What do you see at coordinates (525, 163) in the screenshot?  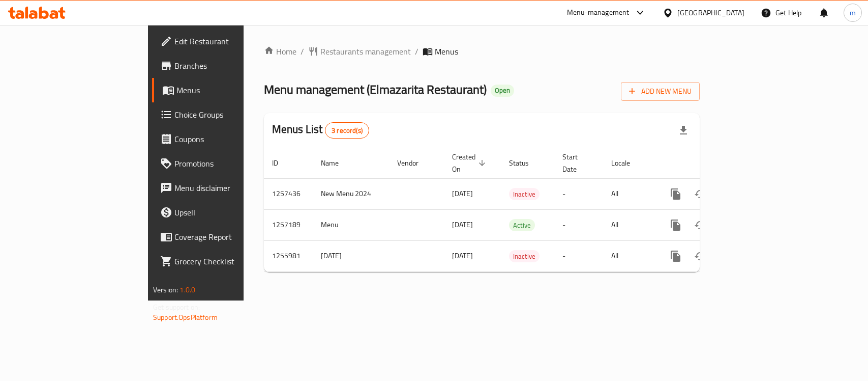 I see `span: Status` at bounding box center [525, 163].